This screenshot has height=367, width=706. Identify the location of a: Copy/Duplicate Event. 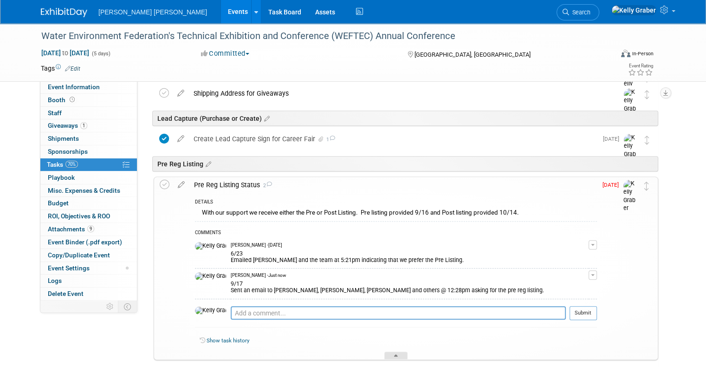
(89, 255).